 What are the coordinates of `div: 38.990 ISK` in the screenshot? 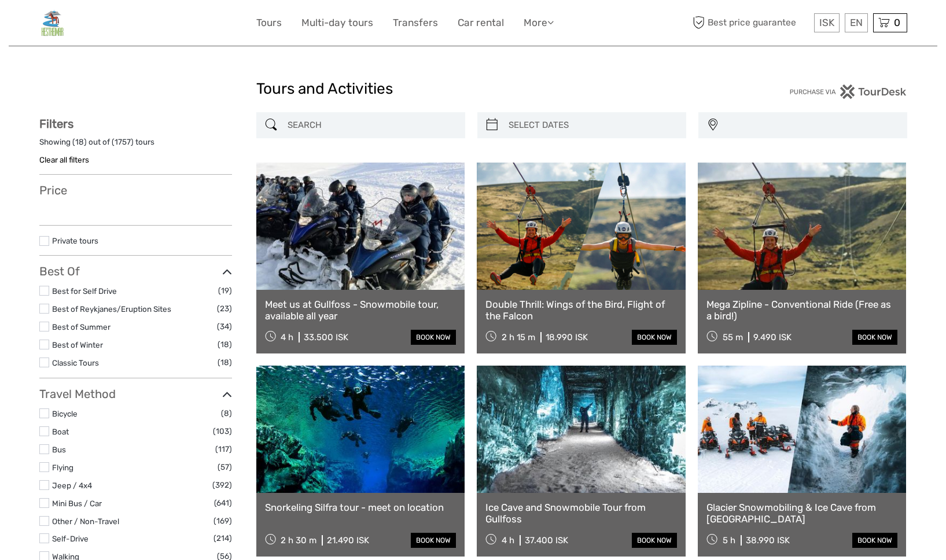 It's located at (768, 540).